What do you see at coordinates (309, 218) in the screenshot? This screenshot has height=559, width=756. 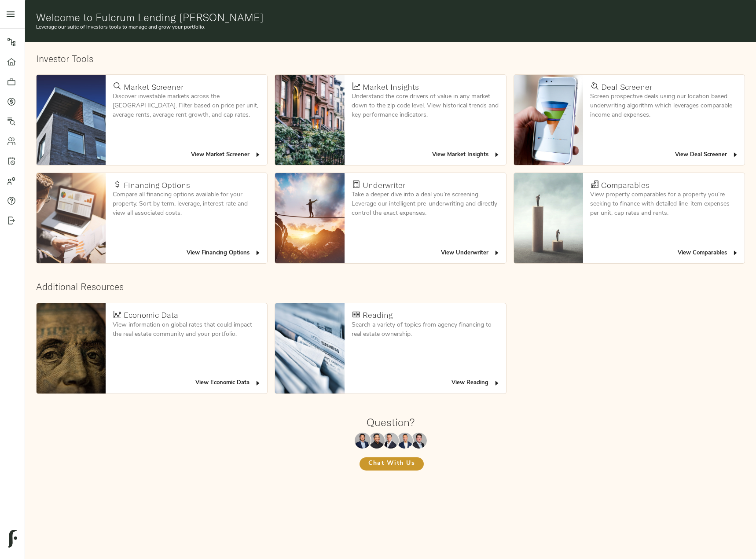 I see `img: Underwriter` at bounding box center [309, 218].